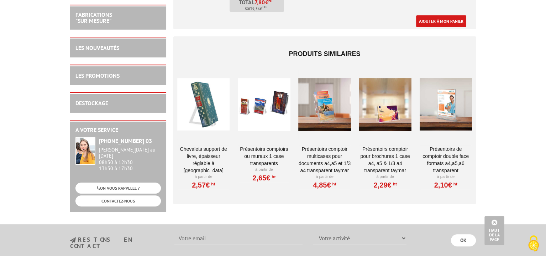 The image size is (546, 256). What do you see at coordinates (118, 201) in the screenshot?
I see `a: CONTACTEZ-NOUS` at bounding box center [118, 201].